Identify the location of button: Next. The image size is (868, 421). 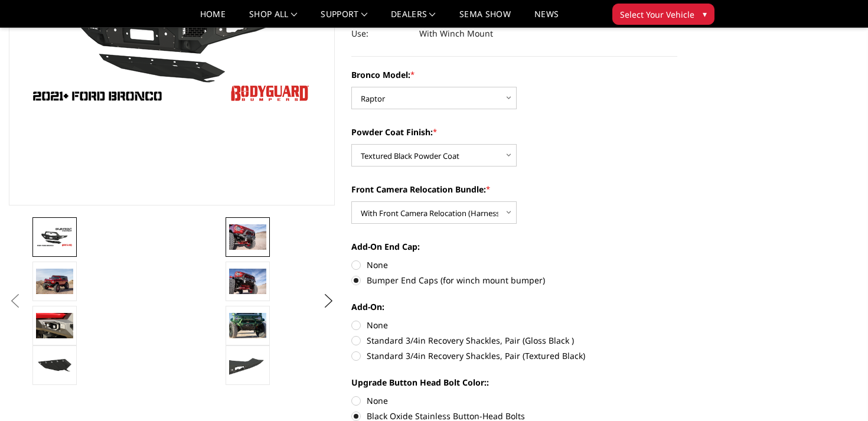
(329, 302).